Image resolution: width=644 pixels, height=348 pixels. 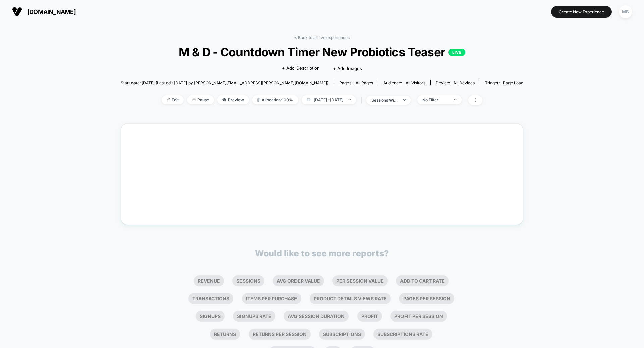 What do you see at coordinates (211, 299) in the screenshot?
I see `li: Transactions` at bounding box center [211, 299].